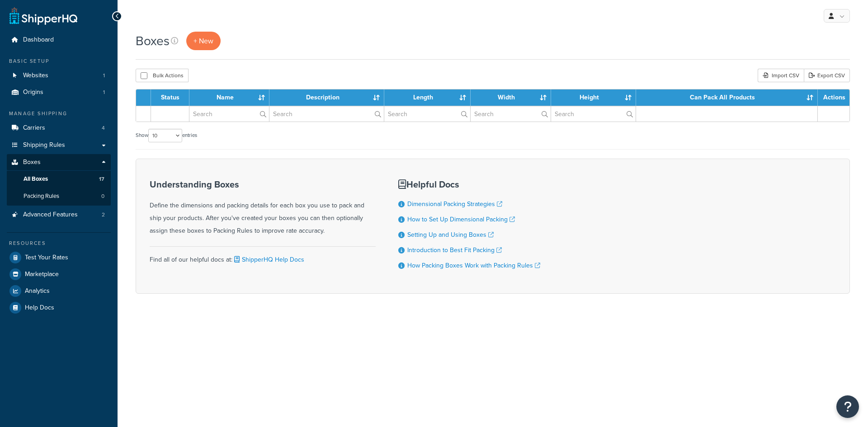 This screenshot has width=868, height=427. What do you see at coordinates (36, 179) in the screenshot?
I see `span: All Boxes` at bounding box center [36, 179].